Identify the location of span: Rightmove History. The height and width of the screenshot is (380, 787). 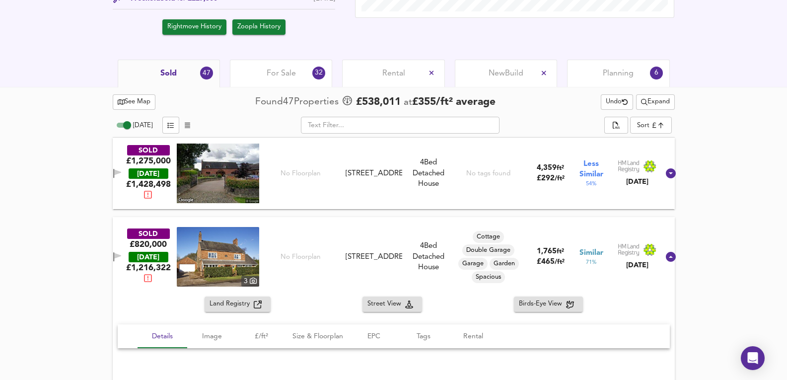
(194, 27).